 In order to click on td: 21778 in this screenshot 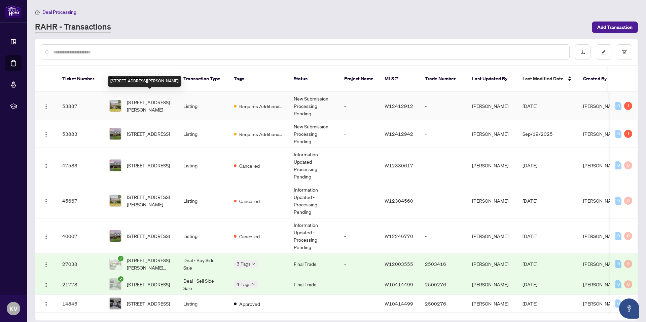, I will do `click(80, 285)`.